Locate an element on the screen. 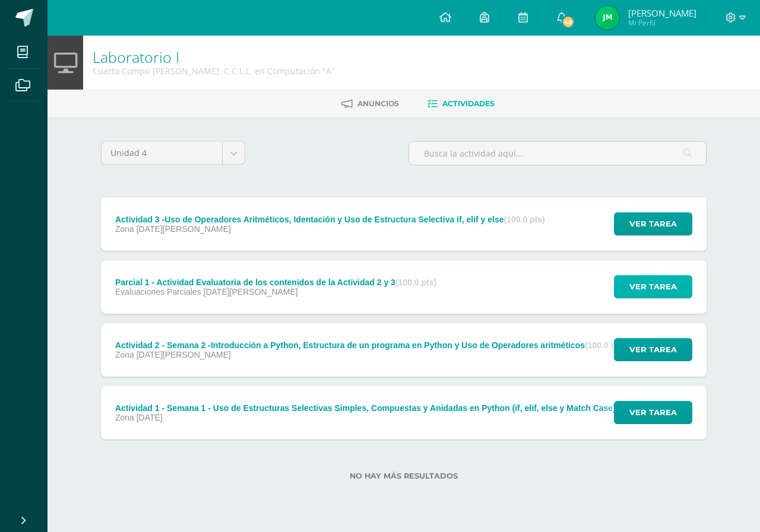 The image size is (760, 532). span: Unidad 4 is located at coordinates (162, 153).